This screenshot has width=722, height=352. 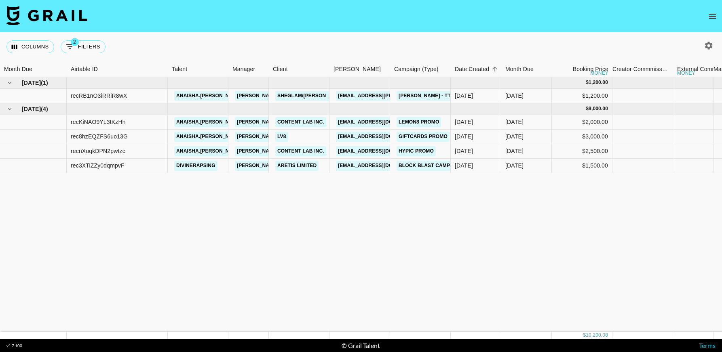 I want to click on a: ARETIS LIMITED, so click(x=297, y=166).